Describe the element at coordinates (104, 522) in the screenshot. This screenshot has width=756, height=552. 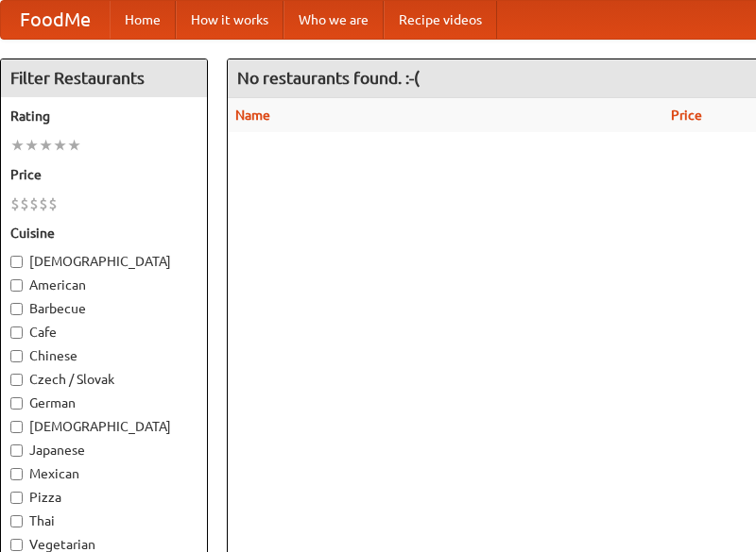
I see `label: Thai` at that location.